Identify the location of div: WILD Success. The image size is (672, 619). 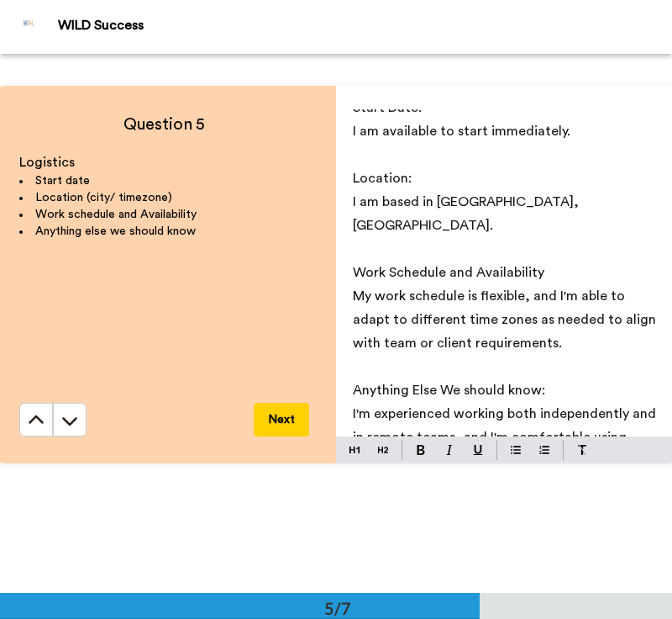
(365, 25).